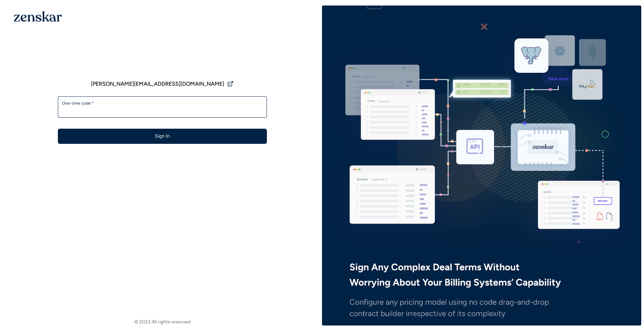 The width and height of the screenshot is (644, 331). Describe the element at coordinates (162, 322) in the screenshot. I see `footer: © 2023 All rights reserved` at that location.